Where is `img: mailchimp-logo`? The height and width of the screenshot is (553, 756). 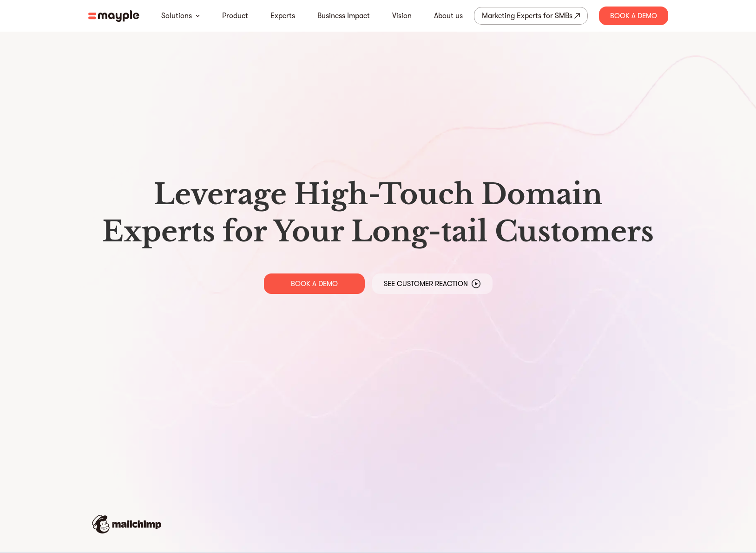
img: mailchimp-logo is located at coordinates (127, 524).